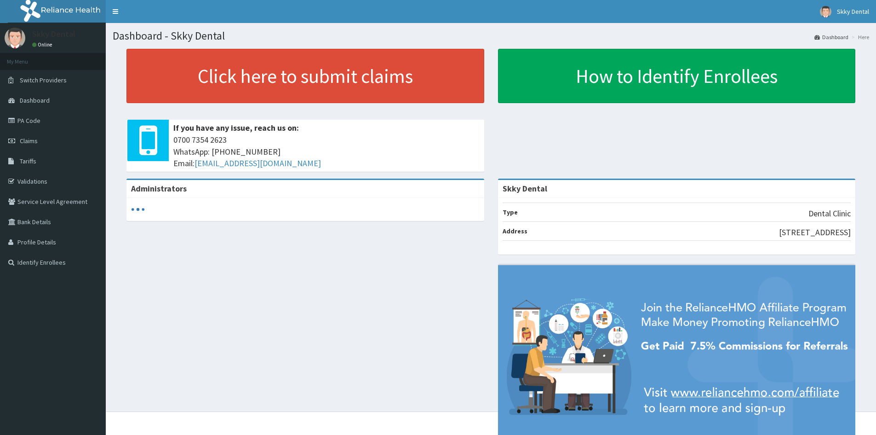  I want to click on span: Claims, so click(29, 141).